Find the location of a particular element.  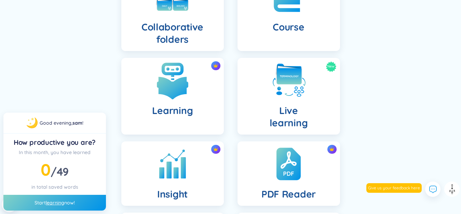

span: 49 is located at coordinates (63, 171).